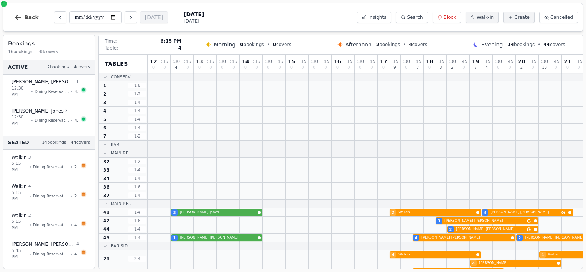 The image size is (586, 272). What do you see at coordinates (105, 119) in the screenshot?
I see `span: 5` at bounding box center [105, 119].